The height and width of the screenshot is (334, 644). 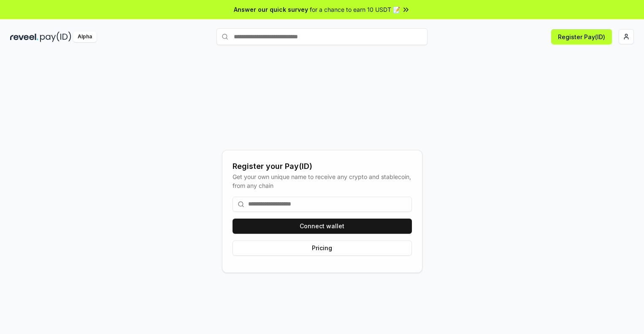 I want to click on img: reveel_dark, so click(x=24, y=37).